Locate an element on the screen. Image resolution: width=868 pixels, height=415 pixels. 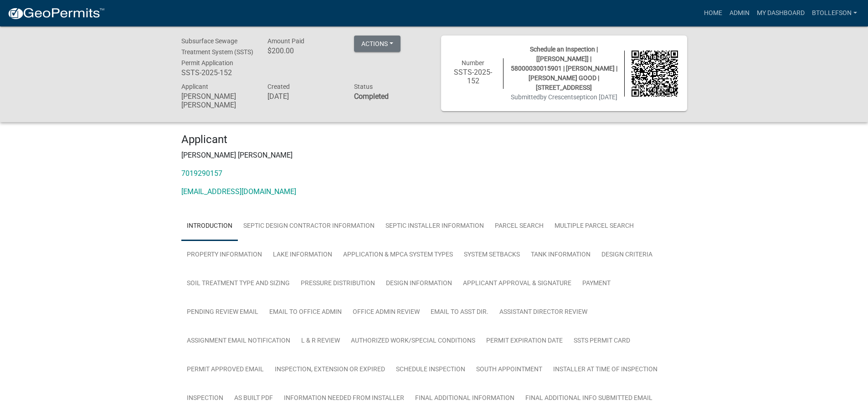
span: Amount Paid is located at coordinates (286, 41).